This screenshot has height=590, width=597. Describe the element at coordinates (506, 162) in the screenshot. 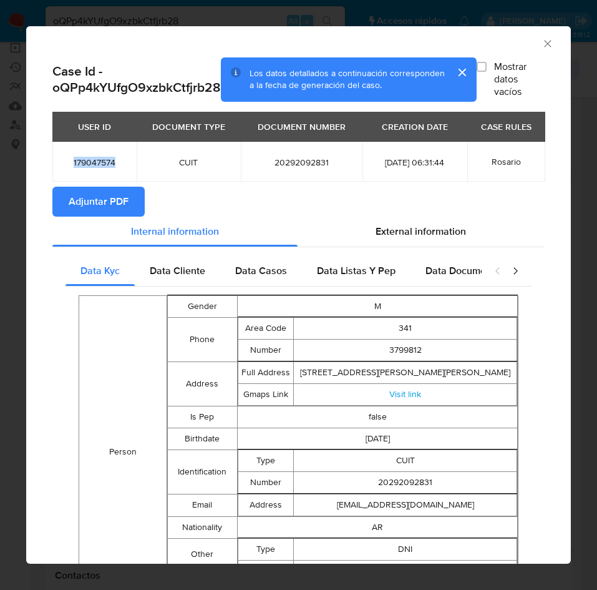

I see `span: Rosario` at that location.